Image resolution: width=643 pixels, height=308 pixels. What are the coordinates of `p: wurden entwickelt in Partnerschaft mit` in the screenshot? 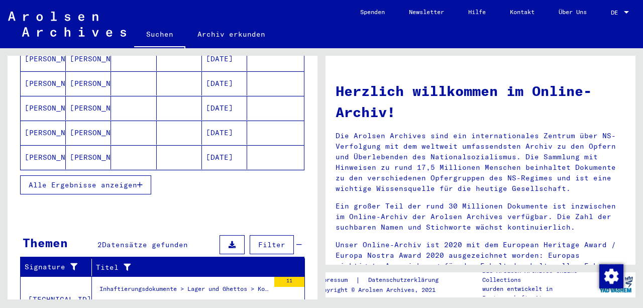 It's located at (539, 293).